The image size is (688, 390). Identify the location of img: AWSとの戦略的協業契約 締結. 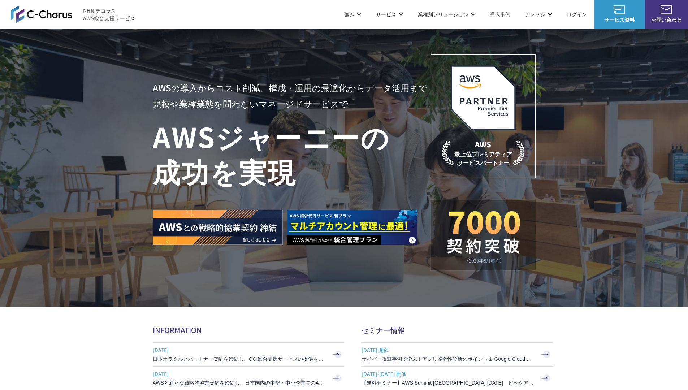
(218, 227).